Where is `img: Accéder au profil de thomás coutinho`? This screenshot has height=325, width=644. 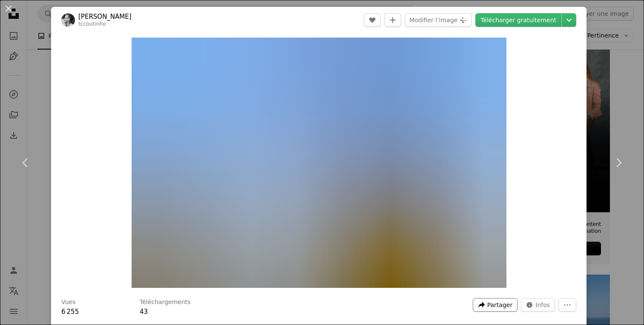 img: Accéder au profil de thomás coutinho is located at coordinates (68, 20).